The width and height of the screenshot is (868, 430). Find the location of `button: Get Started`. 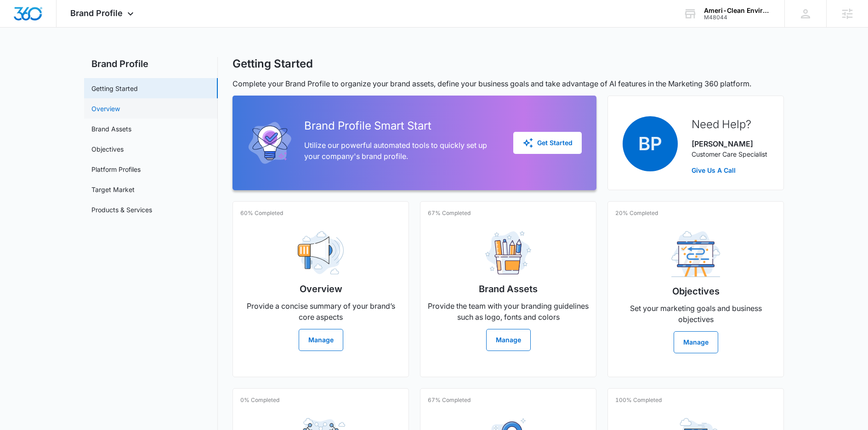

button: Get Started is located at coordinates (547, 143).